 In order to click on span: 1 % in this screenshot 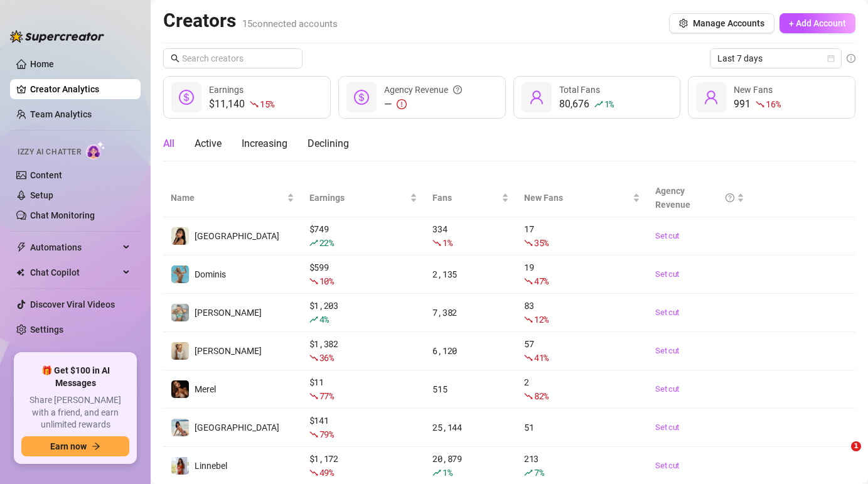, I will do `click(609, 104)`.